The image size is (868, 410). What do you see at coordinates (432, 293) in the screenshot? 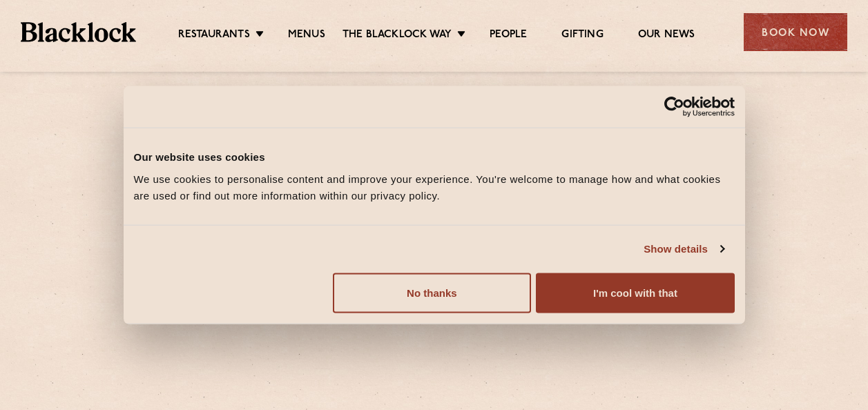
I see `button: No thanks` at bounding box center [432, 293].